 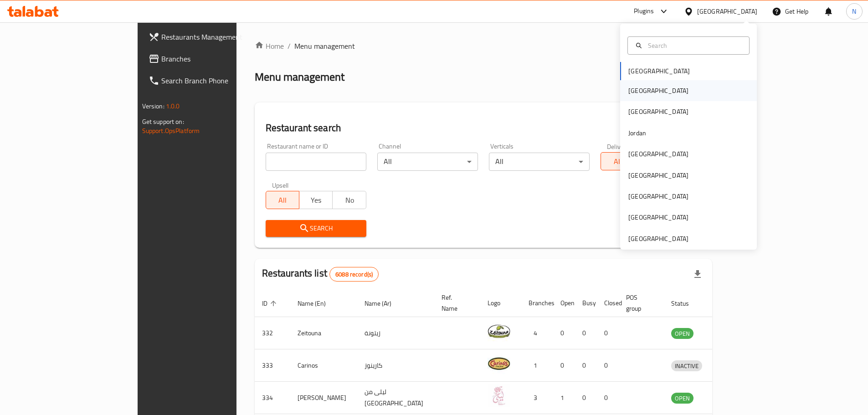 What do you see at coordinates (349, 200) in the screenshot?
I see `span: No` at bounding box center [349, 200].